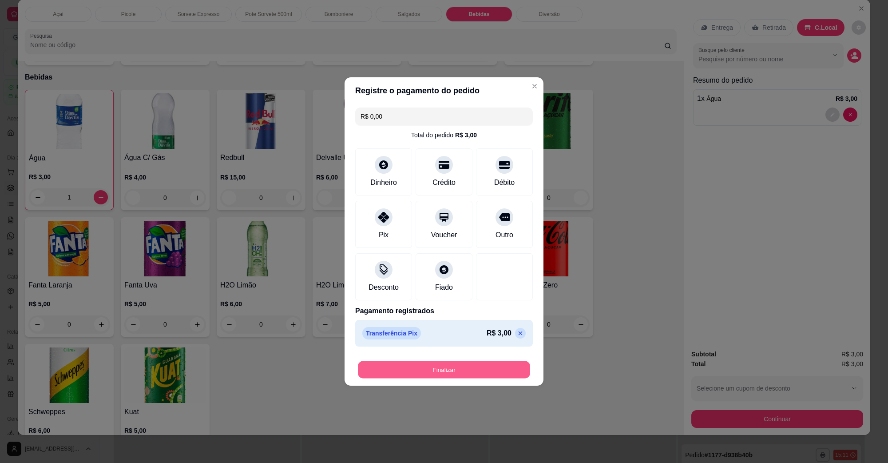  I want to click on header: Registre o pagamento do pedido, so click(444, 91).